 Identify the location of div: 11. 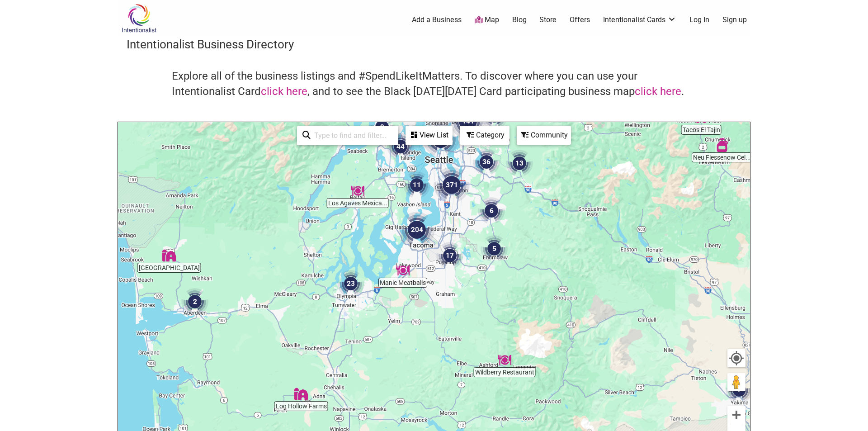
(417, 185).